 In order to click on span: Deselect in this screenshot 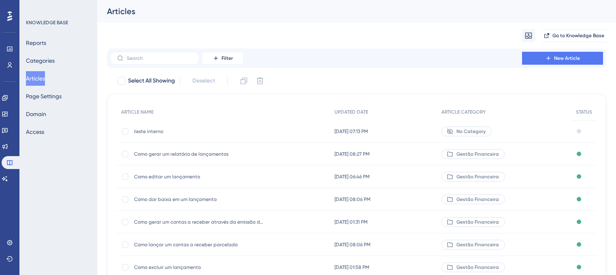, I will do `click(204, 81)`.